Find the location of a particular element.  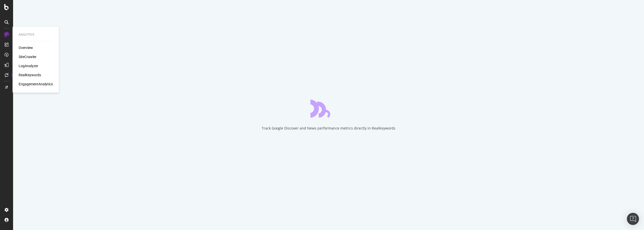

div: LogAnalyzer is located at coordinates (29, 66).